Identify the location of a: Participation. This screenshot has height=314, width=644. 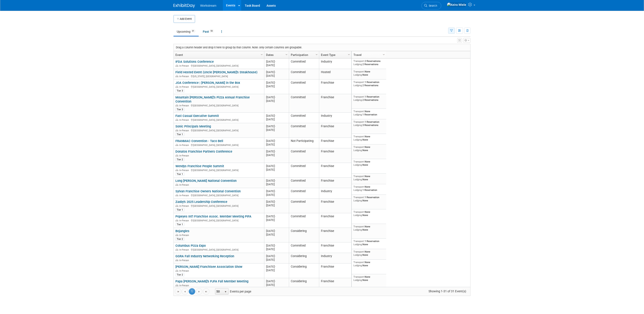
(303, 55).